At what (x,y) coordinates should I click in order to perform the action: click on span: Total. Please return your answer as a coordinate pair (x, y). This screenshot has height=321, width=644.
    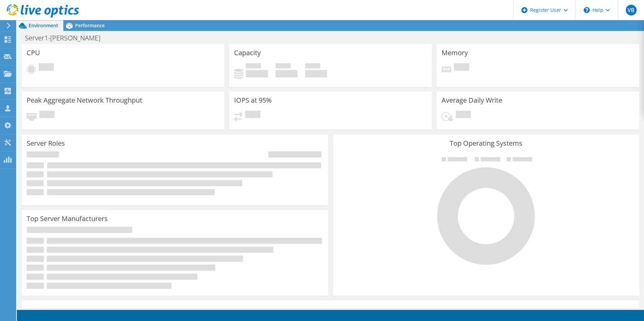
    Looking at the image, I should click on (312, 66).